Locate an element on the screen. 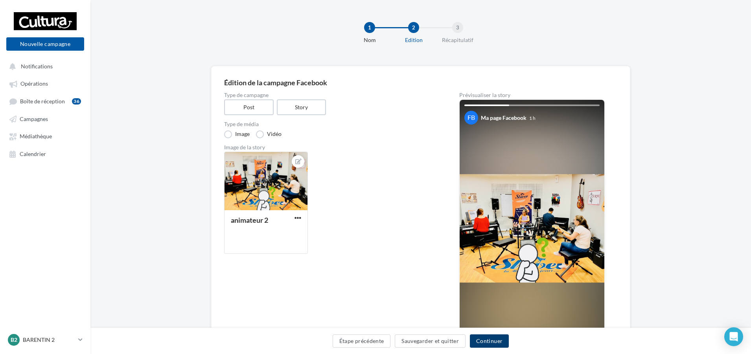 The height and width of the screenshot is (354, 751). span: Notifications is located at coordinates (37, 66).